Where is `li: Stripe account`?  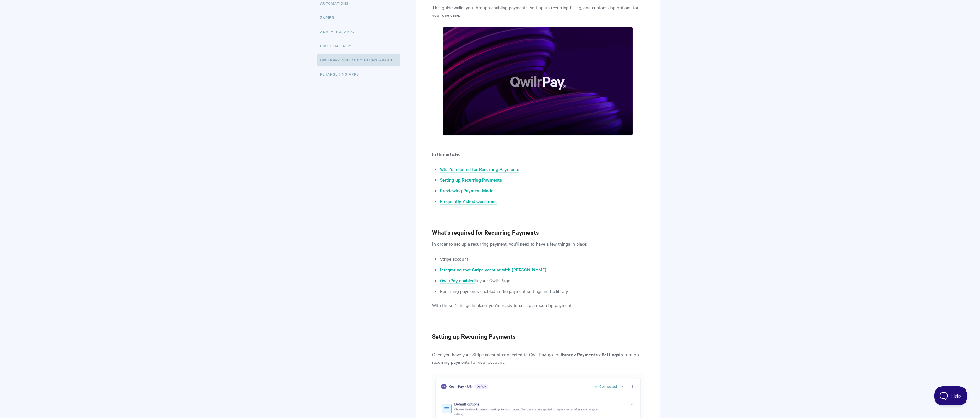 li: Stripe account is located at coordinates (542, 259).